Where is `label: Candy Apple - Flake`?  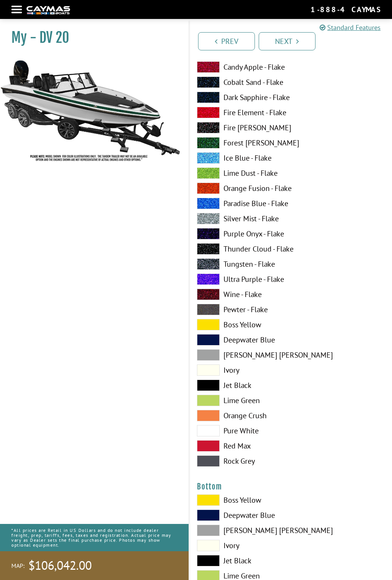
label: Candy Apple - Flake is located at coordinates (240, 67).